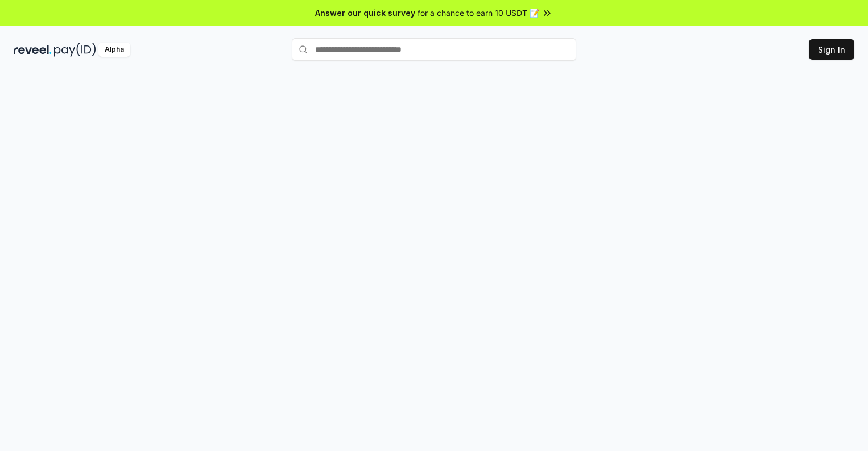 This screenshot has height=451, width=868. What do you see at coordinates (479, 13) in the screenshot?
I see `span: for a chance to earn 10 USDT 📝` at bounding box center [479, 13].